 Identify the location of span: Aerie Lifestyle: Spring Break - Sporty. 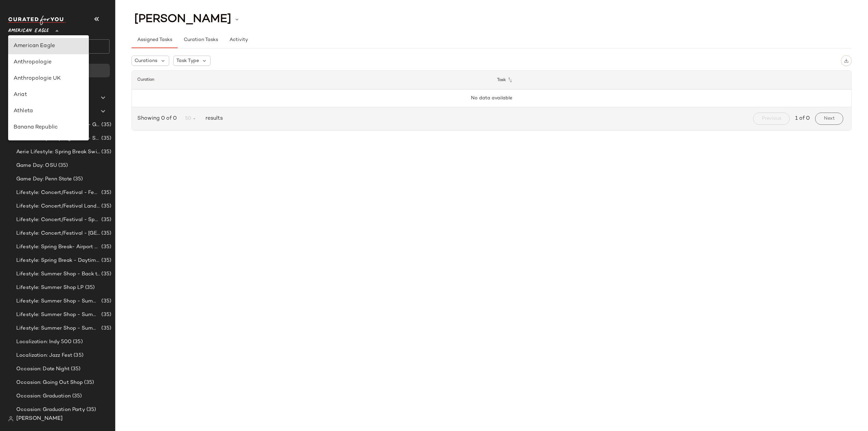
(58, 138).